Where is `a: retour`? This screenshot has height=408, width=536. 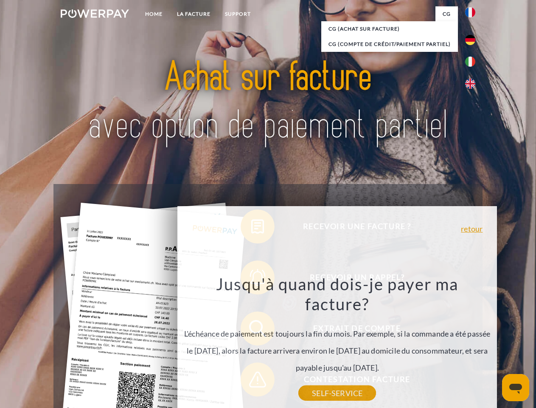
a: retour is located at coordinates (472, 228).